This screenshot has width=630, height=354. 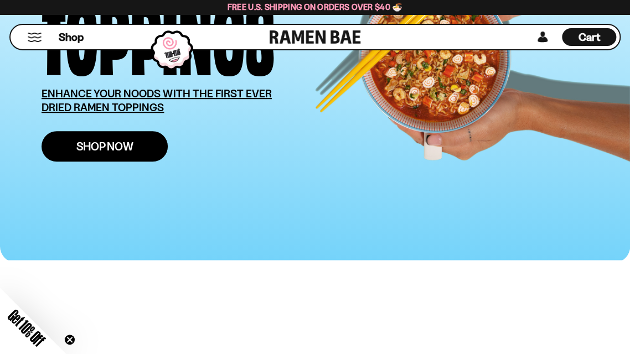 I want to click on a: Cart, so click(x=589, y=37).